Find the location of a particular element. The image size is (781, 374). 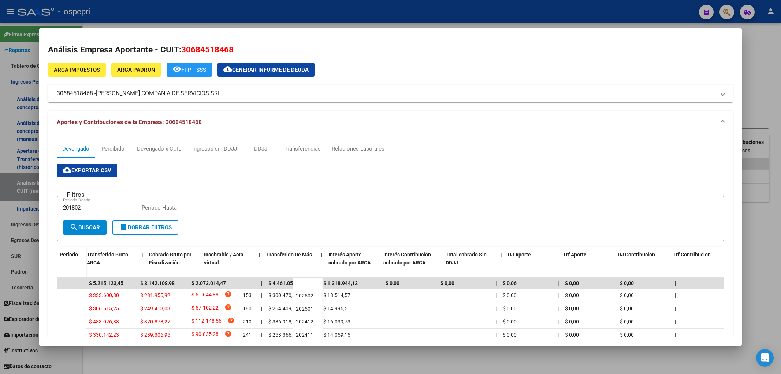

span: $ 370.878,27 is located at coordinates (155, 321).